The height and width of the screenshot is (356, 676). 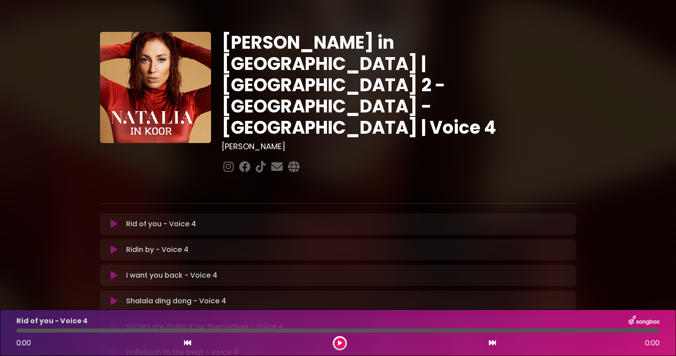 What do you see at coordinates (157, 250) in the screenshot?
I see `p: Ridin by - Voice 4` at bounding box center [157, 250].